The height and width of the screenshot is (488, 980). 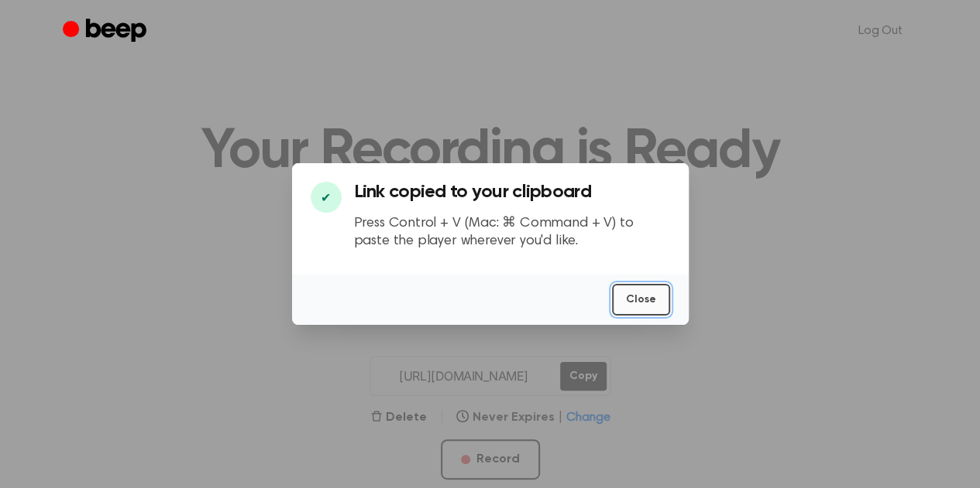 What do you see at coordinates (106, 31) in the screenshot?
I see `a: Beep` at bounding box center [106, 31].